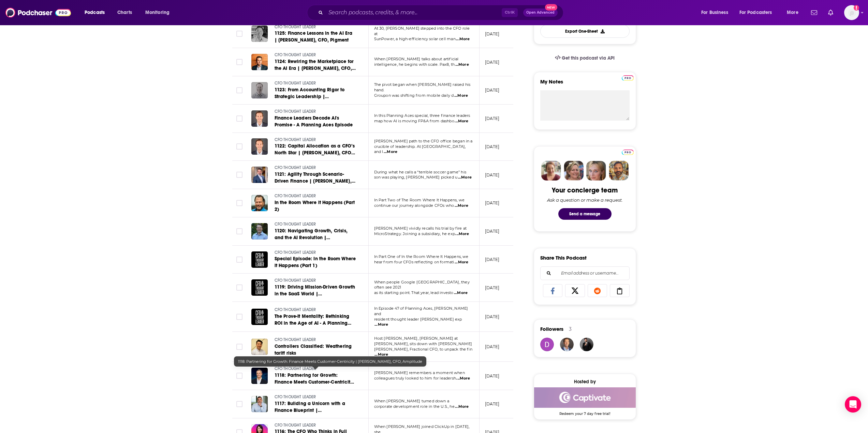  I want to click on span: For Podcasters, so click(756, 13).